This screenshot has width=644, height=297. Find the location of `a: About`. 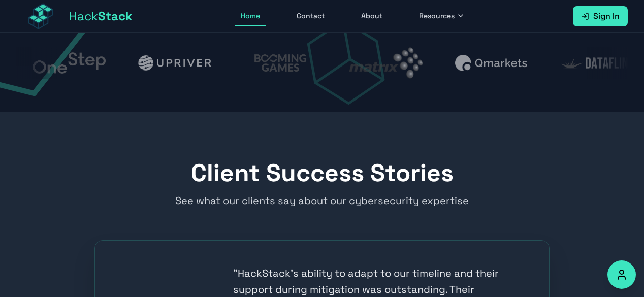

a: About is located at coordinates (372, 17).